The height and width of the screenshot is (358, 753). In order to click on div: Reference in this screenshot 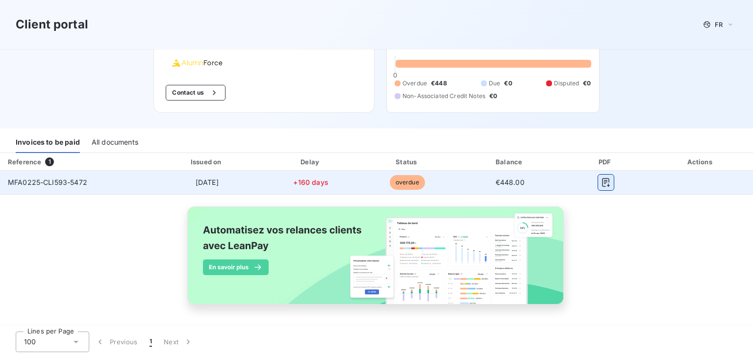, I will do `click(25, 162)`.